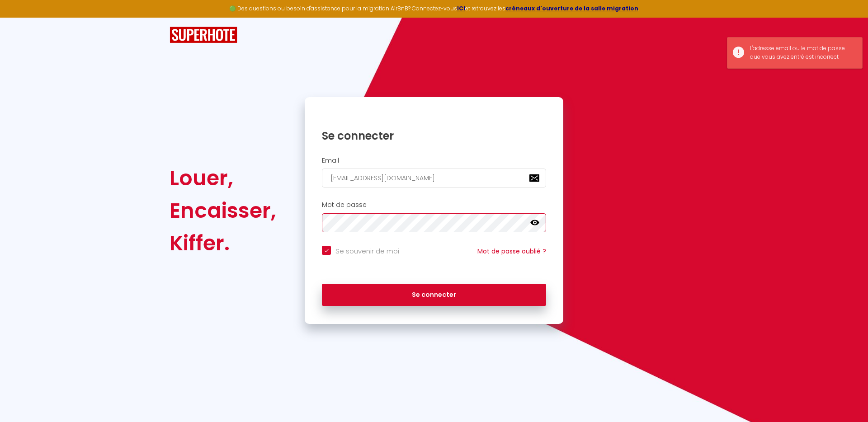 The image size is (868, 422). I want to click on div: Encaisser,, so click(223, 210).